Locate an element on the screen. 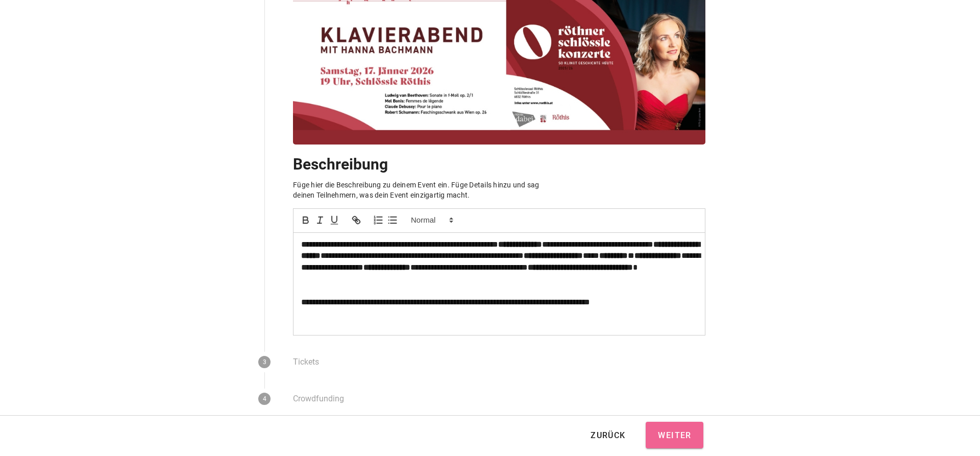  div: Crowdfunding is located at coordinates (319, 399).